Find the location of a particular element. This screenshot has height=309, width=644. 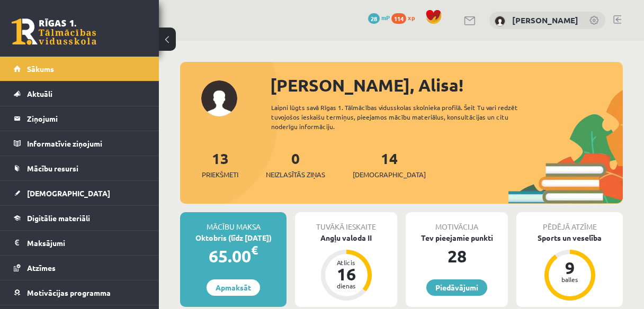

a: Angļu valoda II Atlicis 16 dienas is located at coordinates (346, 268).